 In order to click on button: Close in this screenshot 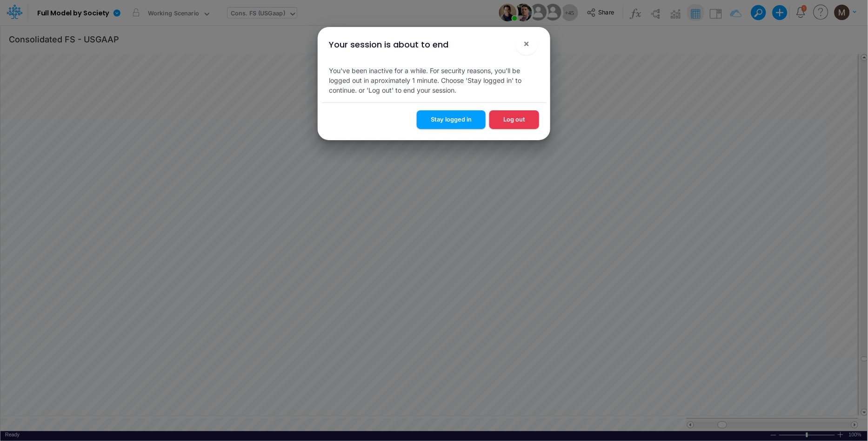, I will do `click(526, 44)`.